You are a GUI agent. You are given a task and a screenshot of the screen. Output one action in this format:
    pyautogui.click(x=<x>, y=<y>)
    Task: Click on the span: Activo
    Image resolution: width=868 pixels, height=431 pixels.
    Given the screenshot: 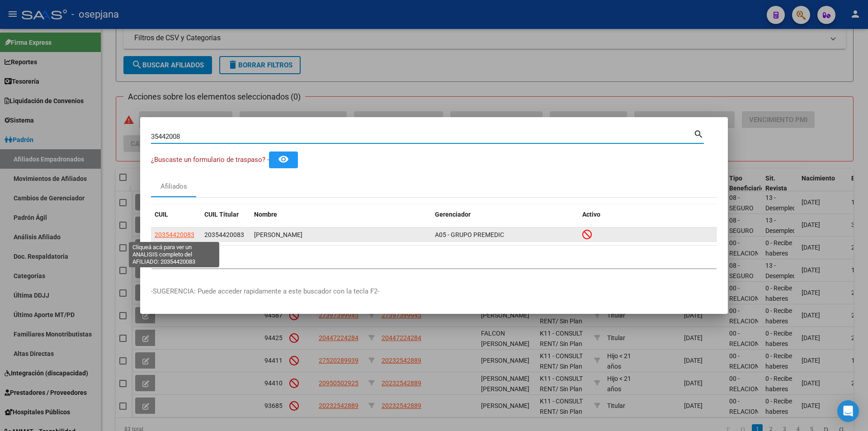 What is the action you would take?
    pyautogui.click(x=591, y=215)
    